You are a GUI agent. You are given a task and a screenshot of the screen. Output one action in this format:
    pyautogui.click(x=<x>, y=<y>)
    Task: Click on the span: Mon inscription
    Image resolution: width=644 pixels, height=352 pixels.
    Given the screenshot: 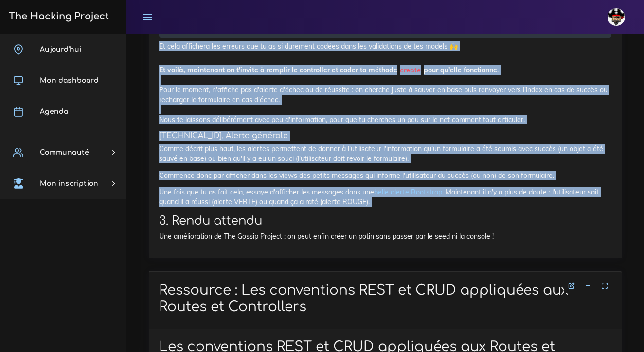 What is the action you would take?
    pyautogui.click(x=69, y=183)
    